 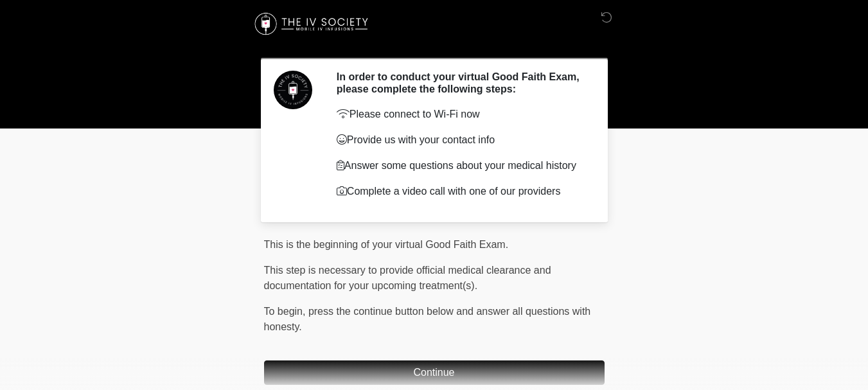 I want to click on p: Answer some questions about your medical history, so click(x=460, y=166).